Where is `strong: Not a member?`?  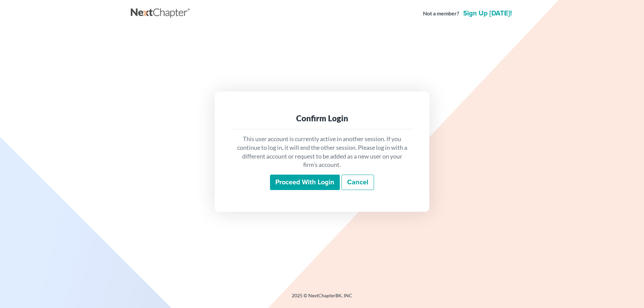 strong: Not a member? is located at coordinates (441, 13).